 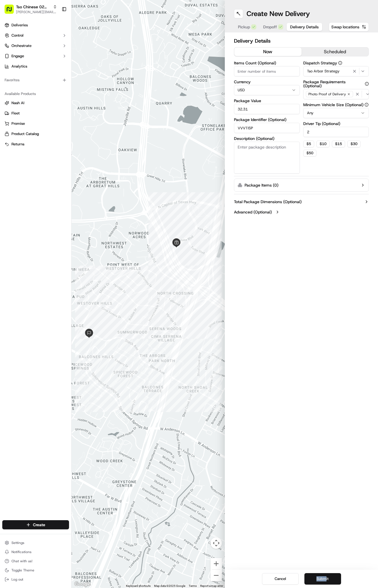 I want to click on a: Fleet, so click(x=36, y=113).